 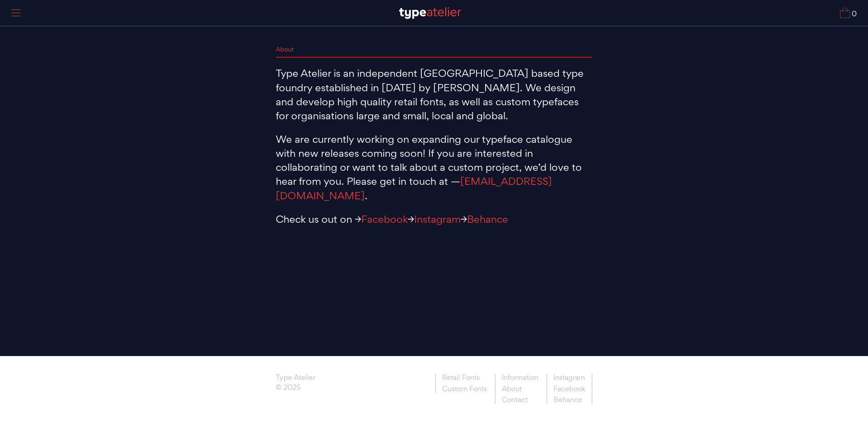 What do you see at coordinates (465, 379) in the screenshot?
I see `a: Retail Fonts` at bounding box center [465, 379].